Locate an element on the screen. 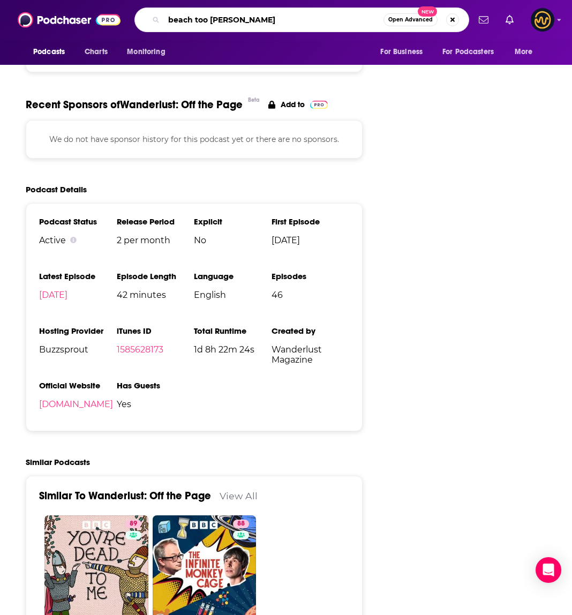 Image resolution: width=572 pixels, height=615 pixels. p: Add to is located at coordinates (292, 104).